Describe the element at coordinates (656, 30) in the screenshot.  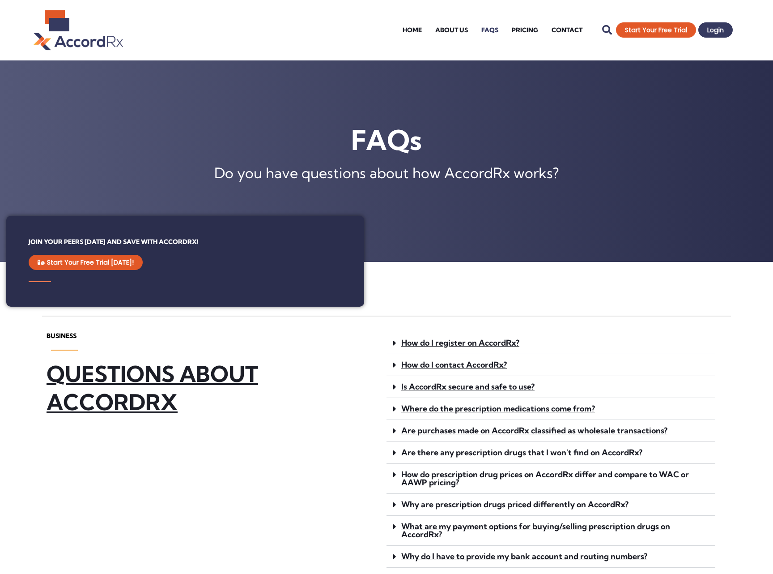
I see `span: Start Your Free Trial` at that location.